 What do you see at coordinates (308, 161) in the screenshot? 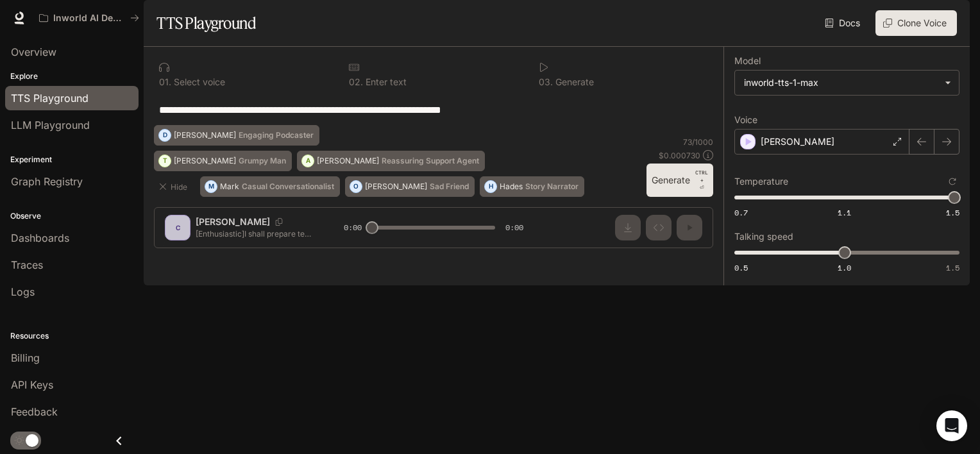
I see `div: A` at bounding box center [308, 161].